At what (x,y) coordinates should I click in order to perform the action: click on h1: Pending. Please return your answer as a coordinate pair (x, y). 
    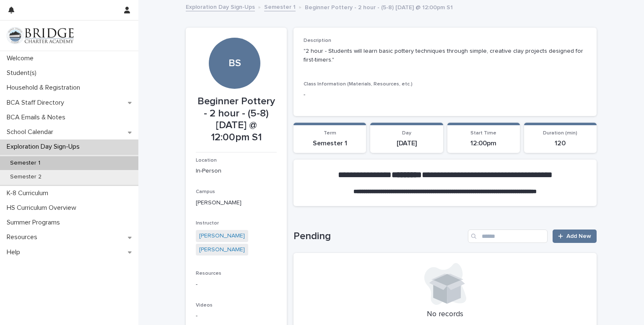
    Looking at the image, I should click on (379, 236).